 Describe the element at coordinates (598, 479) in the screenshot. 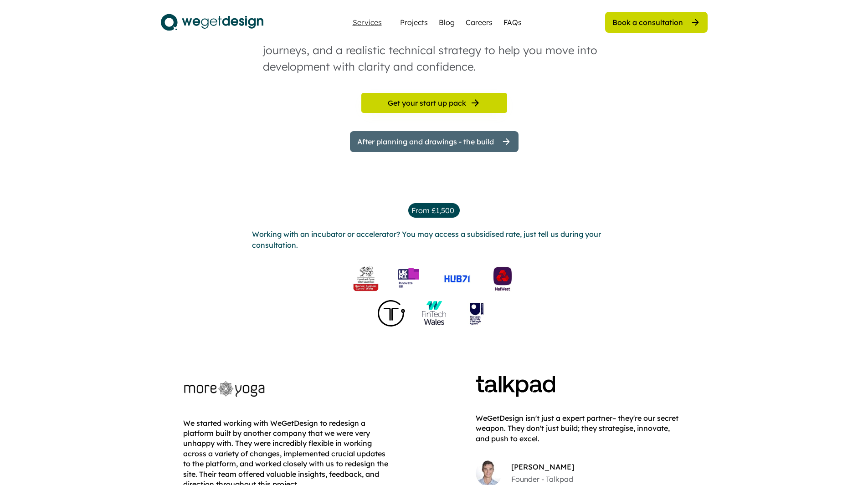

I see `div: Founder - Talkpad` at that location.